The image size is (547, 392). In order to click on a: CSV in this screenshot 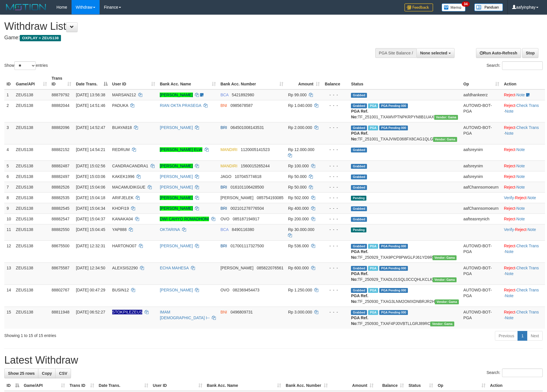, I will do `click(63, 373)`.